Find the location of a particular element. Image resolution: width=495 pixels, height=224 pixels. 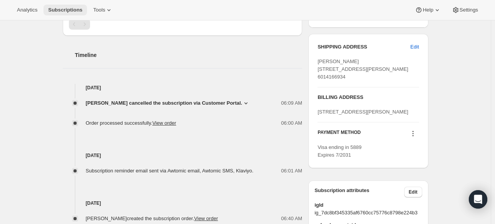

nav: Pagination is located at coordinates (183, 24).